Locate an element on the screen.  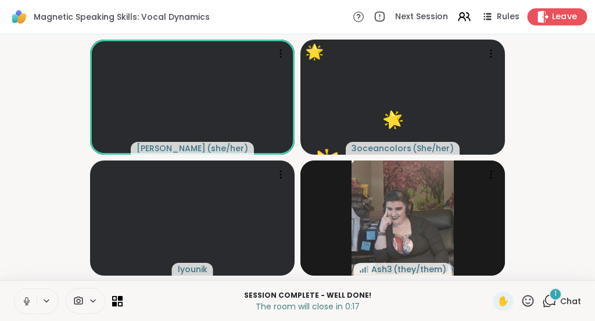
span: Rules is located at coordinates (508, 17).